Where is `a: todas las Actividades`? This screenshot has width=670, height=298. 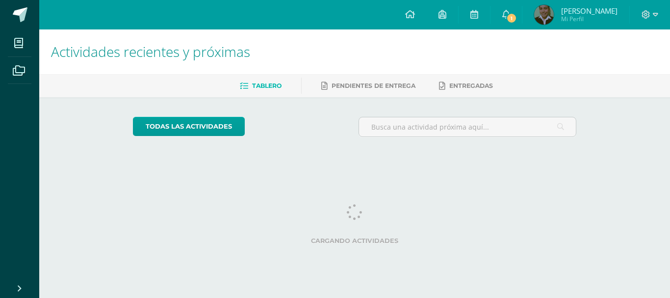
a: todas las Actividades is located at coordinates (189, 126).